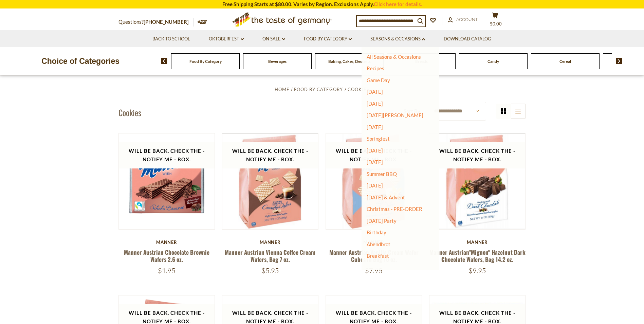 This screenshot has width=644, height=324. Describe the element at coordinates (349, 61) in the screenshot. I see `span: Baking, Cakes, Desserts` at that location.